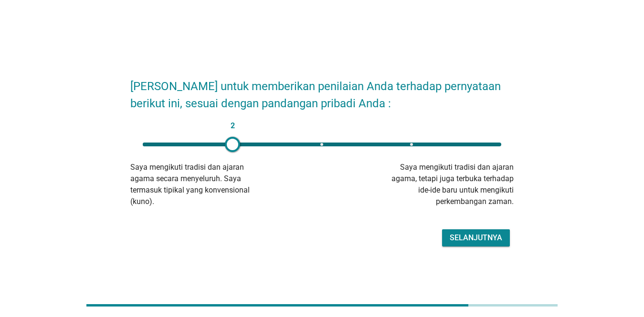 This screenshot has height=317, width=644. Describe the element at coordinates (476, 238) in the screenshot. I see `button: Selanjutnya` at that location.